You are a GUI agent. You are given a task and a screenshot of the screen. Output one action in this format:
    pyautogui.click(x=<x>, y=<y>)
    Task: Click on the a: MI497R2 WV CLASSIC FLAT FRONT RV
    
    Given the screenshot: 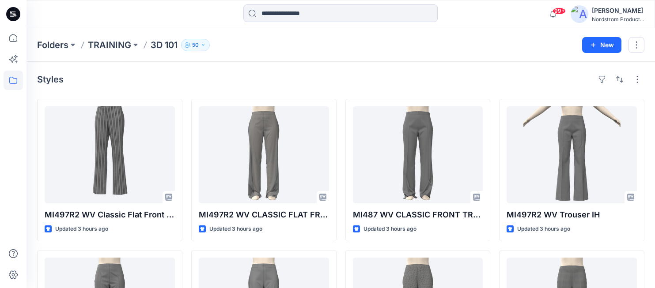 What is the action you would take?
    pyautogui.click(x=264, y=155)
    